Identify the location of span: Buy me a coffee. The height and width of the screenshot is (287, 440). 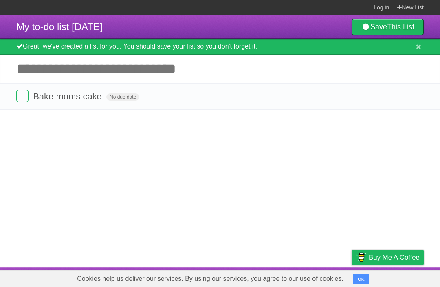
(394, 257).